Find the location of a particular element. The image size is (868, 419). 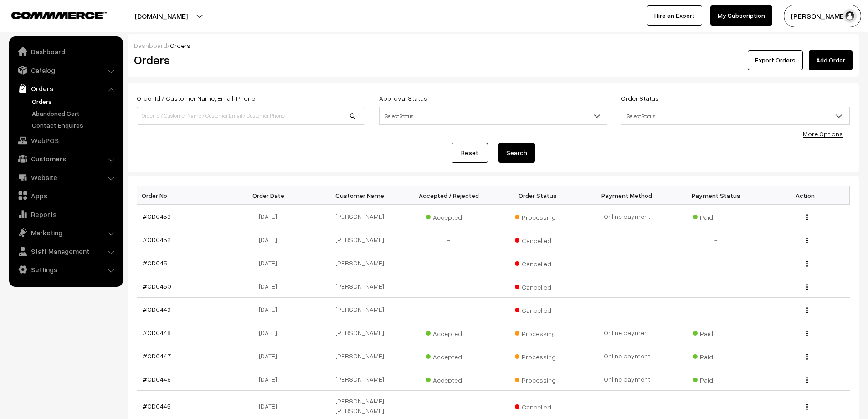

a: #OD0453 is located at coordinates (157, 216).